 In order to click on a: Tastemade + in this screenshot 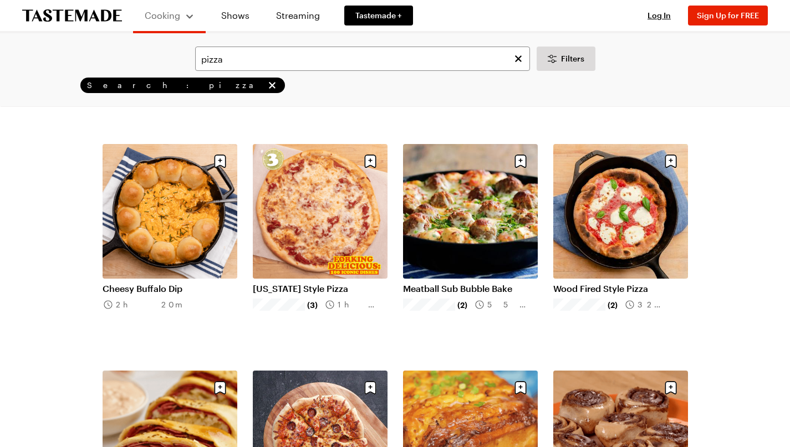, I will do `click(379, 16)`.